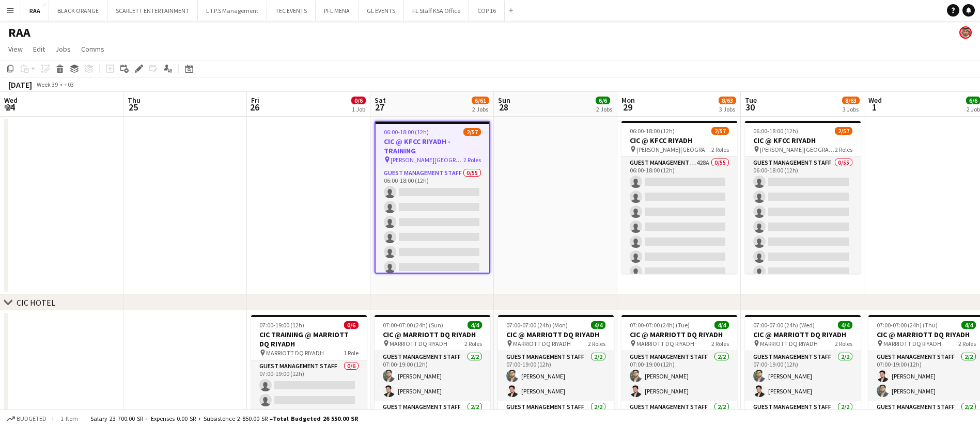 This screenshot has height=427, width=980. I want to click on span: 1, so click(874, 107).